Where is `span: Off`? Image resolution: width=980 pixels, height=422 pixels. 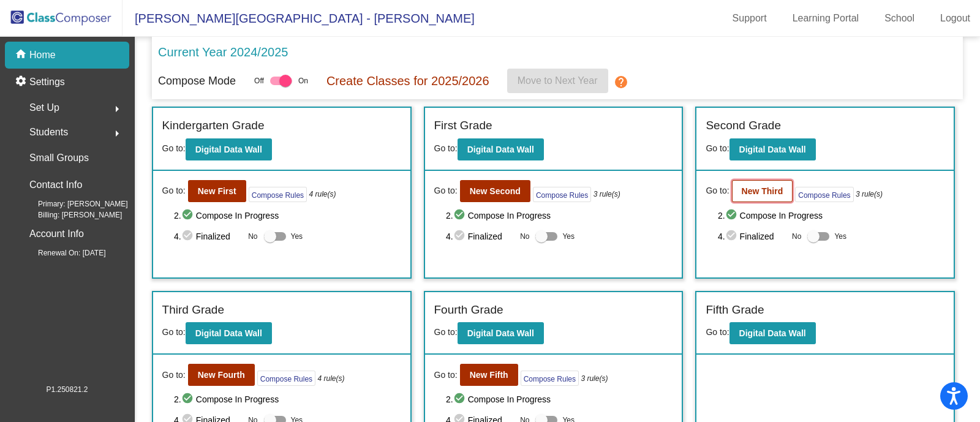 span: Off is located at coordinates (259, 81).